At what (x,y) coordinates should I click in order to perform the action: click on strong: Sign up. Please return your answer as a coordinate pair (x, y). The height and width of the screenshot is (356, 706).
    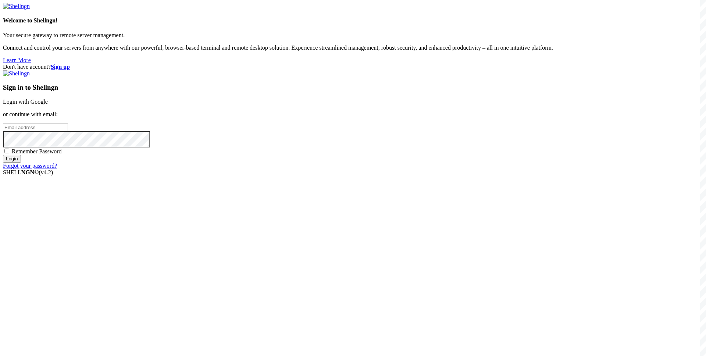
    Looking at the image, I should click on (60, 67).